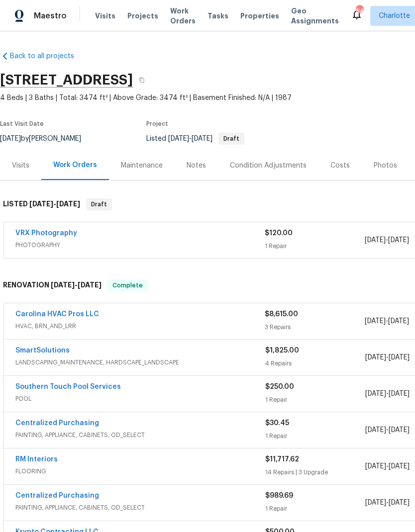 This screenshot has width=415, height=532. I want to click on div: 64, so click(359, 11).